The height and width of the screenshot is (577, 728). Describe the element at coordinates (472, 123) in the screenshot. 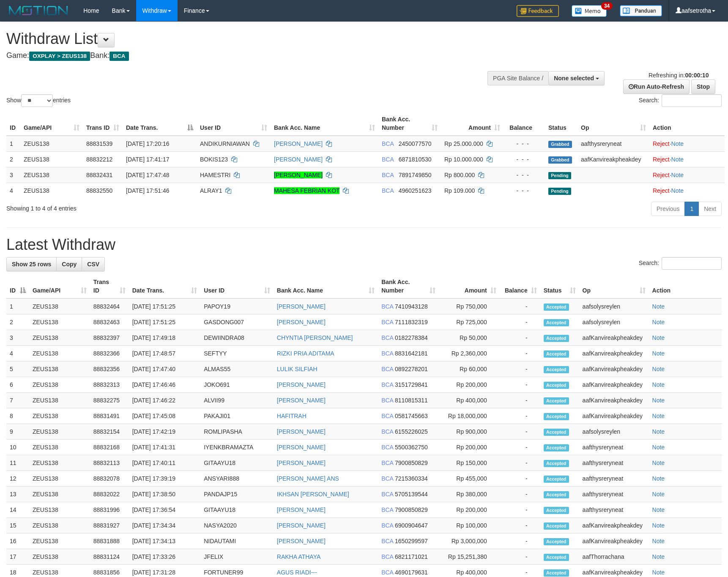

I see `th: Amount: activate to sort column ascending` at that location.